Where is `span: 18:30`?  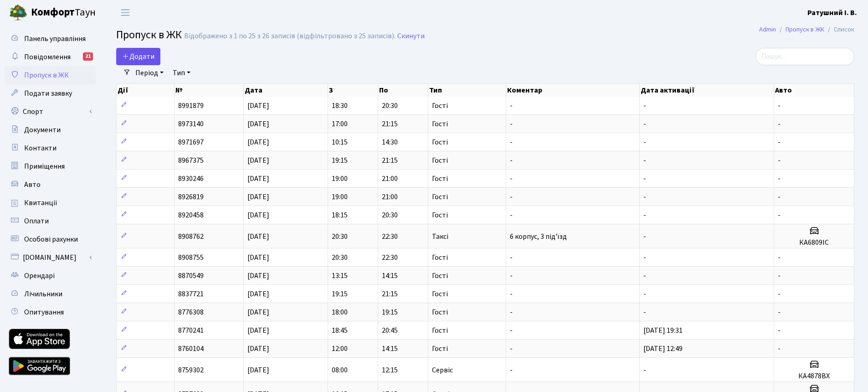 span: 18:30 is located at coordinates (339, 105).